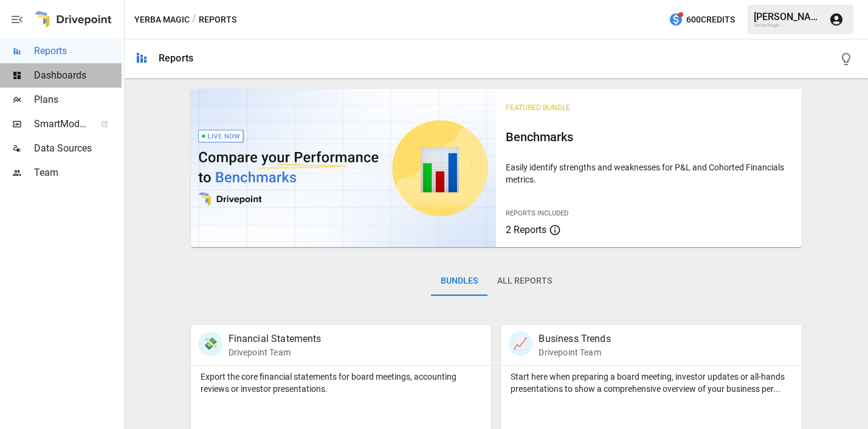 Image resolution: width=868 pixels, height=429 pixels. Describe the element at coordinates (78, 51) in the screenshot. I see `span: Reports` at that location.